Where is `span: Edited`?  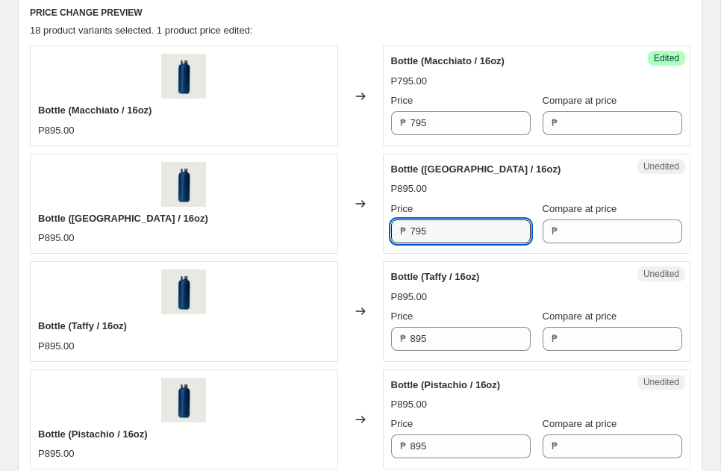 span: Edited is located at coordinates (667, 58).